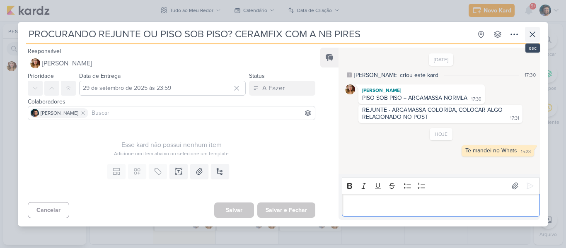 This screenshot has height=248, width=566. Describe the element at coordinates (249, 34) in the screenshot. I see `input: Kard Sem Título` at that location.